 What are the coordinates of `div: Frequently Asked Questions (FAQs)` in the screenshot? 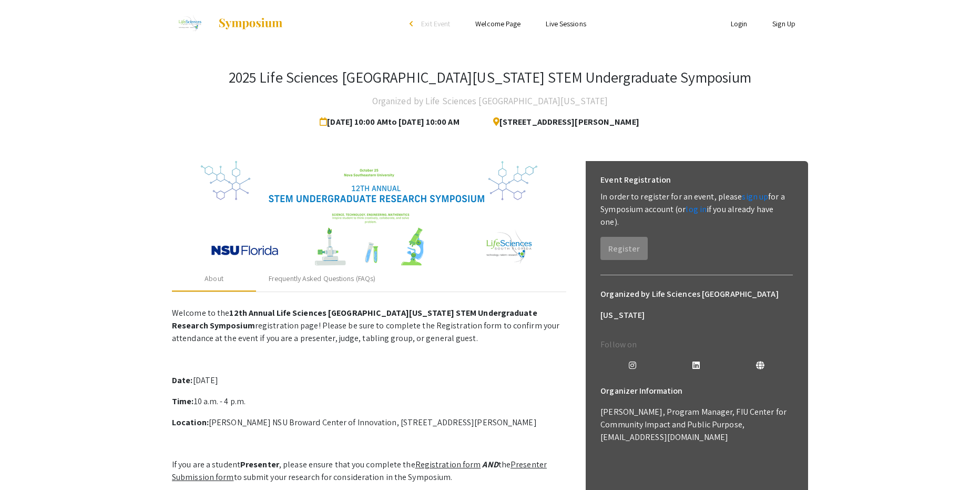 It's located at (322, 279).